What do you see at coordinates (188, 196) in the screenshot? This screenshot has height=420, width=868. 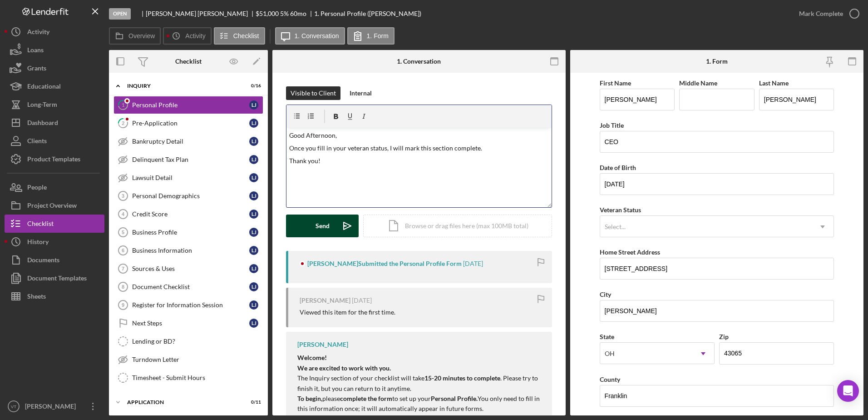 I see `a: 3Personal DemographicsLJ` at bounding box center [188, 196].